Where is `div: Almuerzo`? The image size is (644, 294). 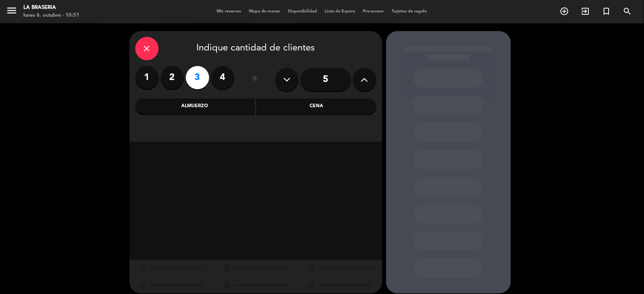
div: Almuerzo is located at coordinates (195, 106).